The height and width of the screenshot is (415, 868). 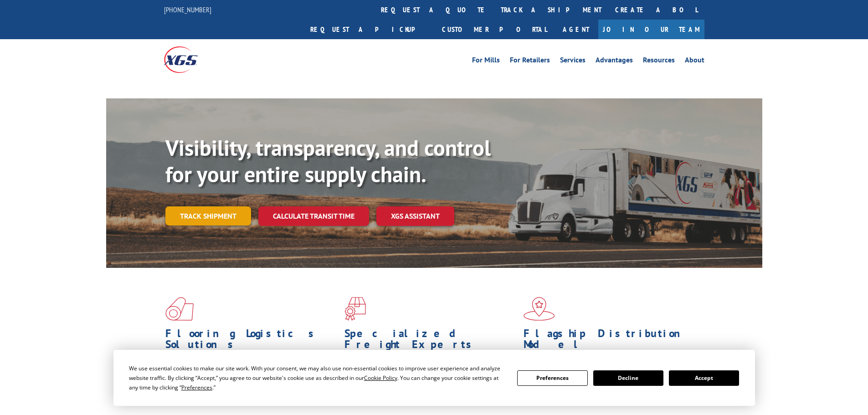 What do you see at coordinates (539, 309) in the screenshot?
I see `img: xgs-icon-flagship-distribution-model-red` at bounding box center [539, 309].